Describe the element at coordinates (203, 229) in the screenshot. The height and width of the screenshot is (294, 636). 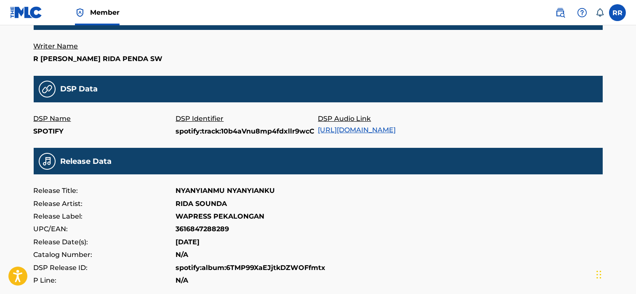
I see `p: 3616847288289` at that location.